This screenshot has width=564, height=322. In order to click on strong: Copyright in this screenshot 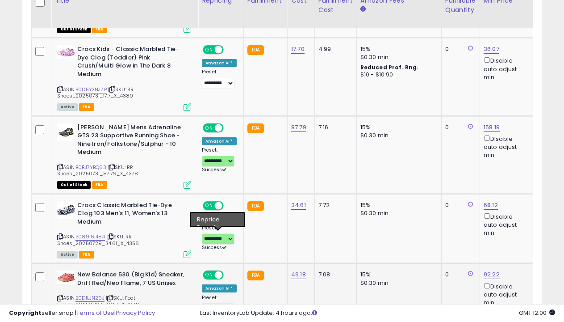, I will do `click(25, 312)`.